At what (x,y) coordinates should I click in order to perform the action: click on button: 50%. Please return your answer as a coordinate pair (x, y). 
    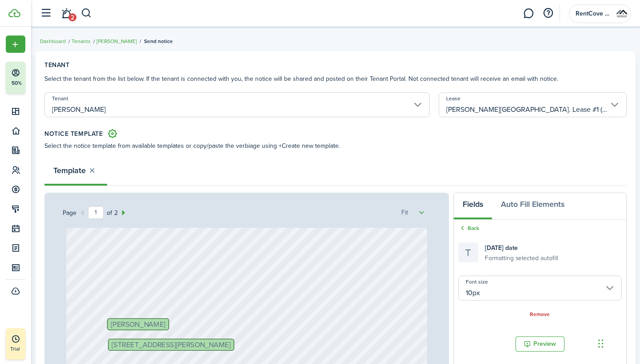
    Looking at the image, I should click on (43, 78).